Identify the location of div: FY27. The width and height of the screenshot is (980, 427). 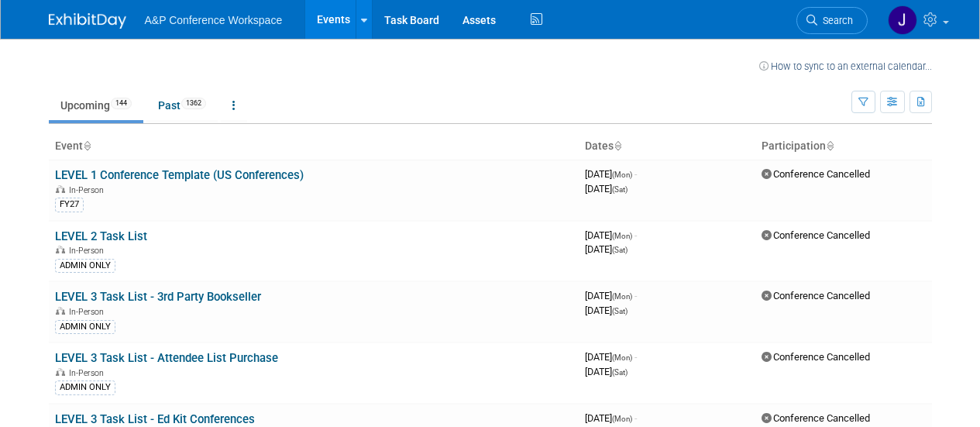
(69, 205).